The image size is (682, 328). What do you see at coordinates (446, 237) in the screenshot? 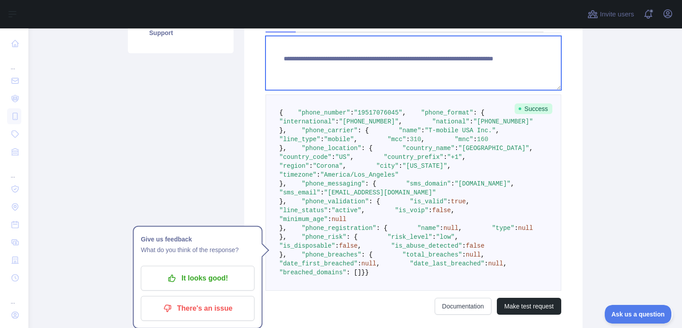
I see `span: "low"` at bounding box center [446, 237].